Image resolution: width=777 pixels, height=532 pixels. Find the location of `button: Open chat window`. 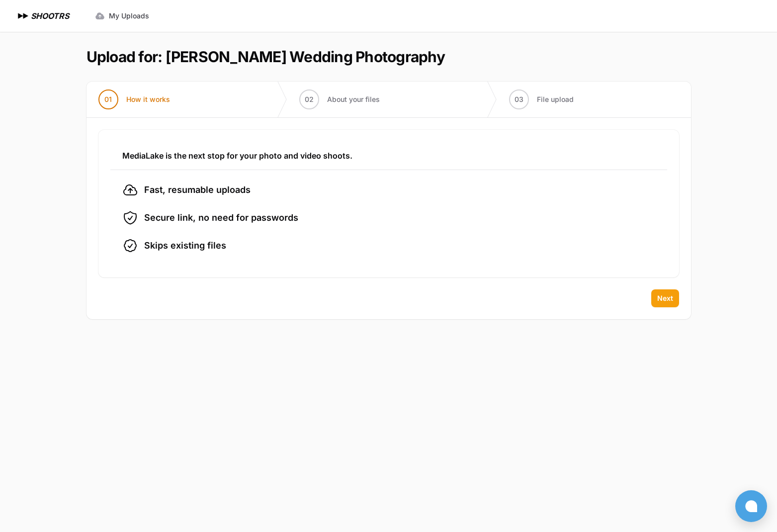

button: Open chat window is located at coordinates (752, 507).